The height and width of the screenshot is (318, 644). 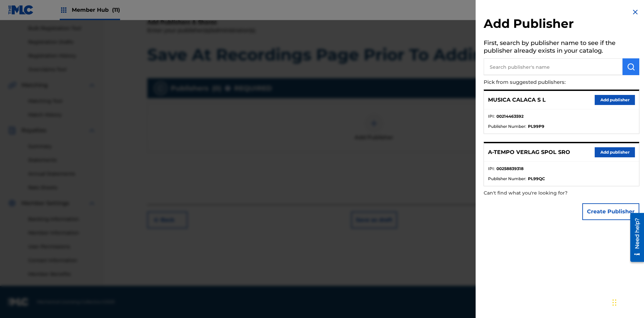 I want to click on img: Top Rightsholders, so click(x=64, y=10).